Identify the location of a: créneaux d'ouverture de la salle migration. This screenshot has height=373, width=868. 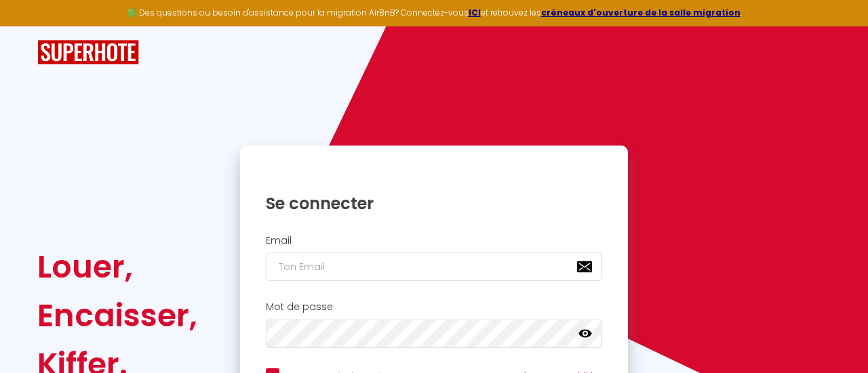
(641, 12).